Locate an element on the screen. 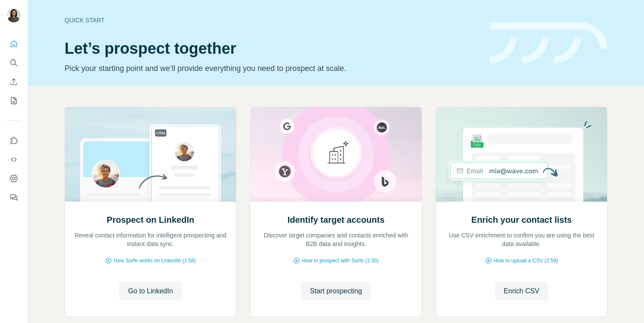 The width and height of the screenshot is (644, 323). h1: Let’s prospect together is located at coordinates (272, 49).